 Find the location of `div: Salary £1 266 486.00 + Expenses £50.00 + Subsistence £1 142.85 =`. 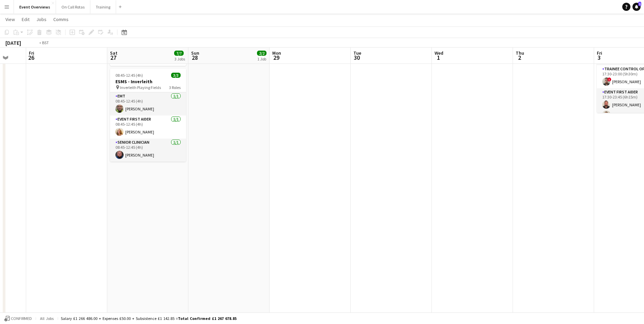

div: Salary £1 266 486.00 + Expenses £50.00 + Subsistence £1 142.85 = is located at coordinates (149, 318).